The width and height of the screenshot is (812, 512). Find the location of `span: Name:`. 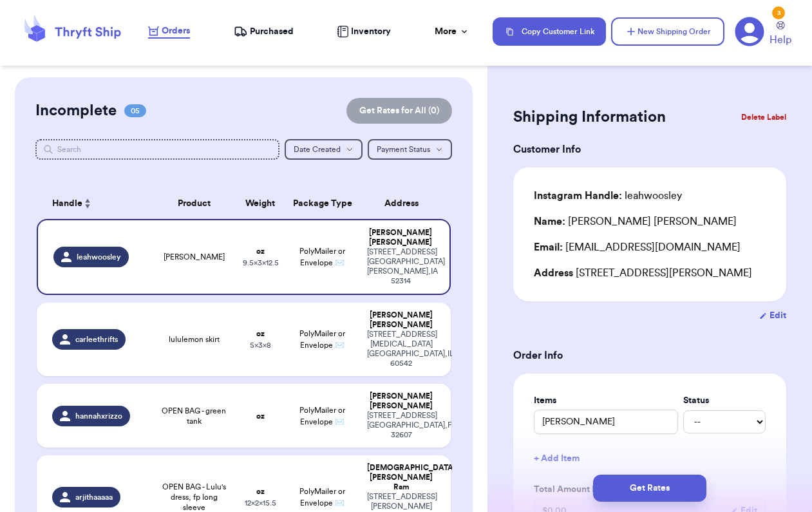

span: Name: is located at coordinates (549, 222).